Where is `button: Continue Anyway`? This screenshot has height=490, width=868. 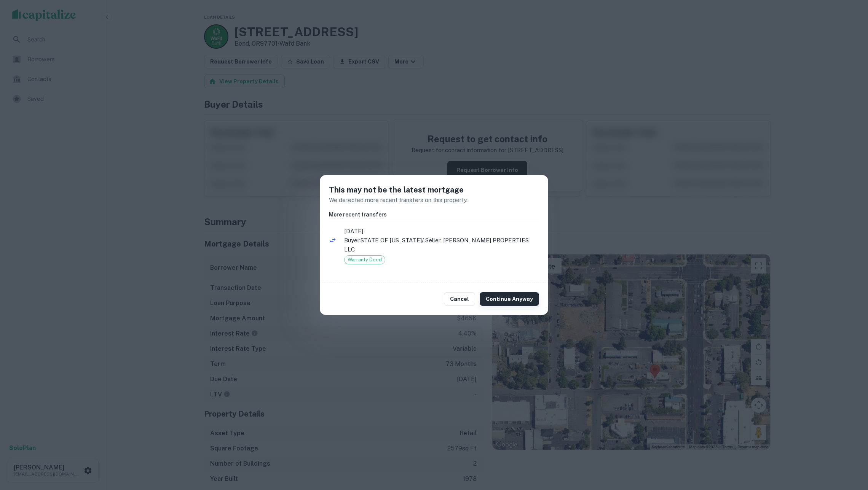
button: Continue Anyway is located at coordinates (509, 299).